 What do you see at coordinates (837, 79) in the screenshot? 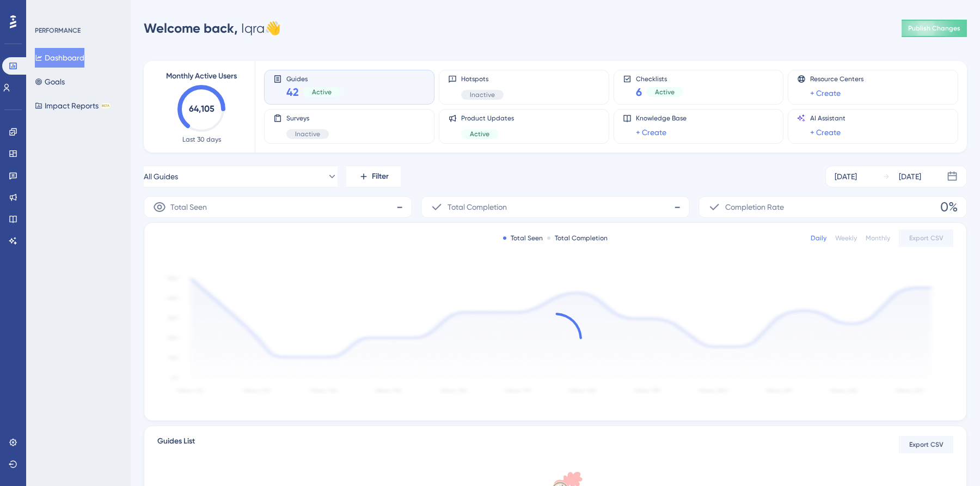
I see `span: Resource Centers` at bounding box center [837, 79].